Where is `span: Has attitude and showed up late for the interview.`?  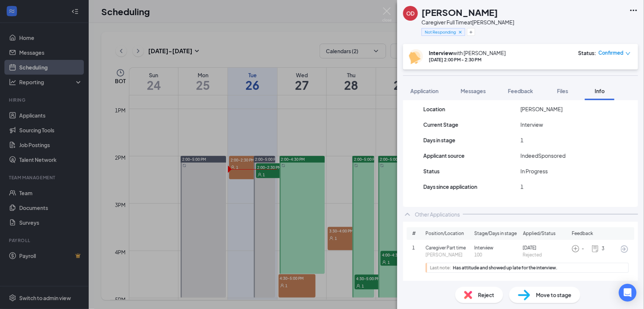 span: Has attitude and showed up late for the interview. is located at coordinates (505, 268).